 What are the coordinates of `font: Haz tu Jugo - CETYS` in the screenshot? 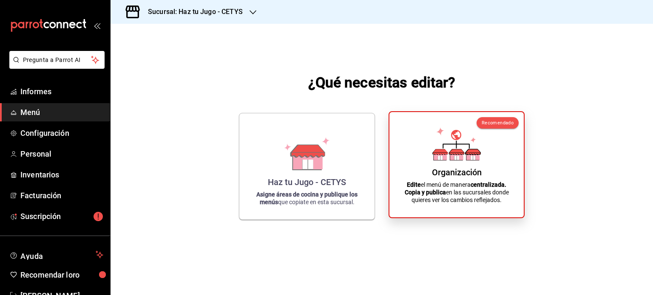 It's located at (307, 182).